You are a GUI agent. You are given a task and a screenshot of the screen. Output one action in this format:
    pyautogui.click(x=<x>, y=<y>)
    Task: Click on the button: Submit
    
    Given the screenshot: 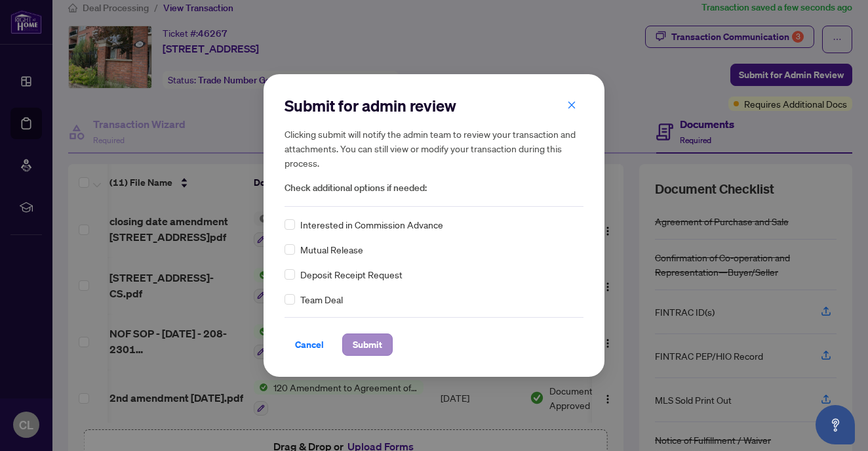 What is the action you would take?
    pyautogui.click(x=367, y=344)
    